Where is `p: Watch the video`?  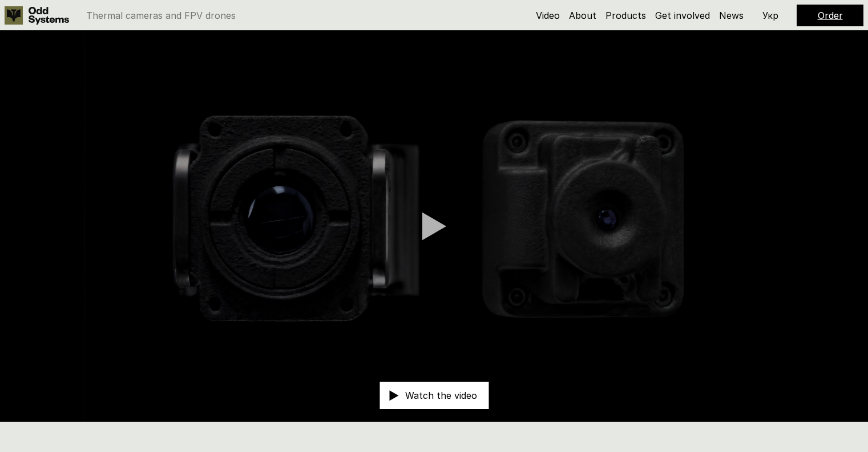 p: Watch the video is located at coordinates (441, 395).